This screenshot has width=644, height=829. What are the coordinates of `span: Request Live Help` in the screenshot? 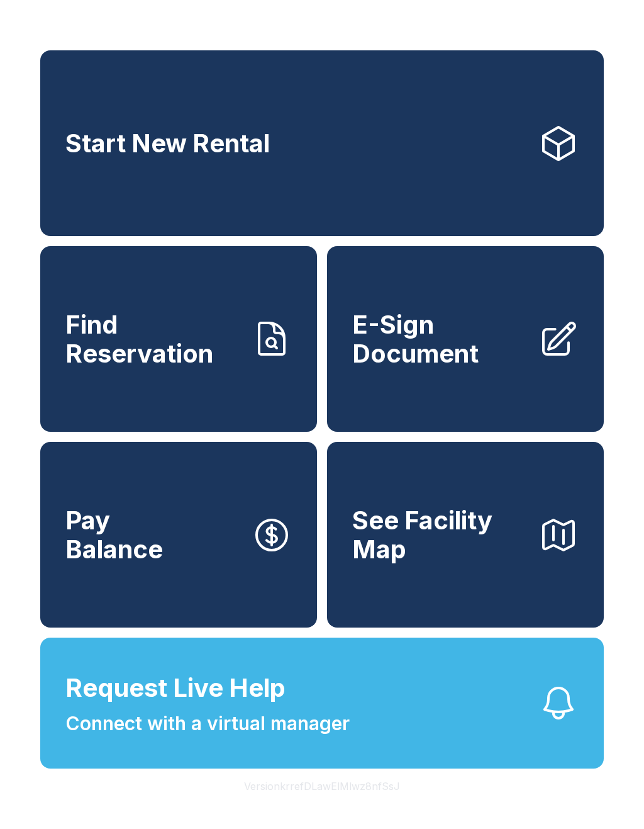 It's located at (176, 688).